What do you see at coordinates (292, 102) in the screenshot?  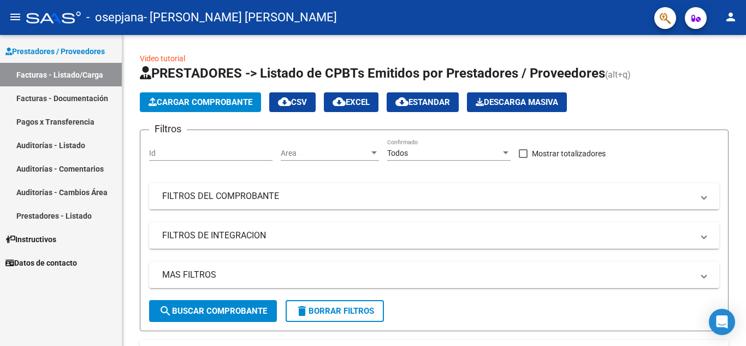 I see `button: CSV` at bounding box center [292, 102].